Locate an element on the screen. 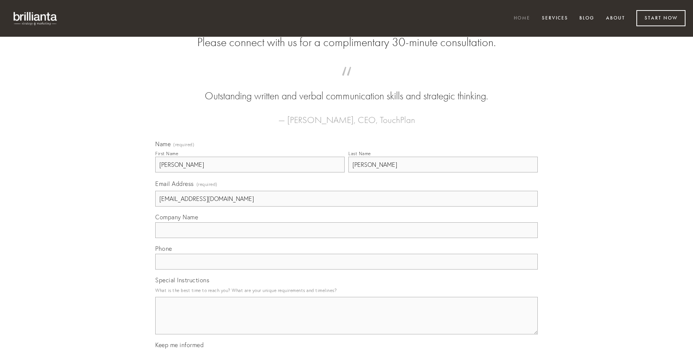  span: Email Address is located at coordinates (174, 184).